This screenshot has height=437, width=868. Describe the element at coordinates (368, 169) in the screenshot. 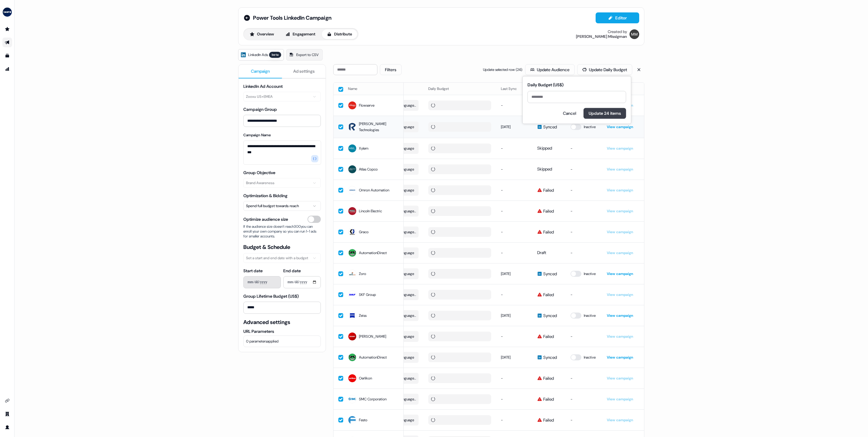

I see `span: Atlas Copco` at that location.